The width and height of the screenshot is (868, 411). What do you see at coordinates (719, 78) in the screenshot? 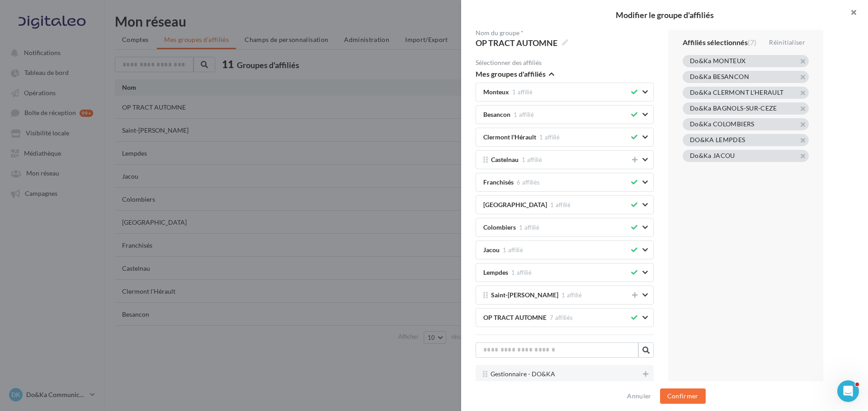
I see `div: Do&Ka BESANCON` at bounding box center [719, 78].